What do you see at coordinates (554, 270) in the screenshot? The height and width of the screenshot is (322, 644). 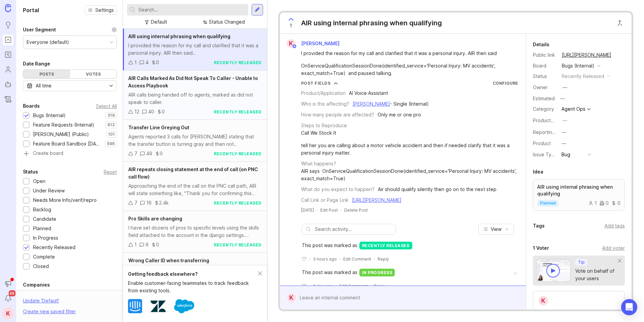 I see `img: video-thumbnail-vote-d41b83416815613422e2ca741bf692cc.jpg` at bounding box center [554, 270].